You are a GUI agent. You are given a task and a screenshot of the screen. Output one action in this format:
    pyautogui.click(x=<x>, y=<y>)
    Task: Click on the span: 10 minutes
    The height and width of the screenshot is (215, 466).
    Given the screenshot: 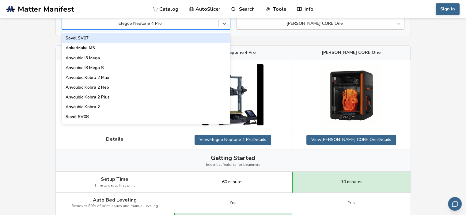 What is the action you would take?
    pyautogui.click(x=352, y=182)
    